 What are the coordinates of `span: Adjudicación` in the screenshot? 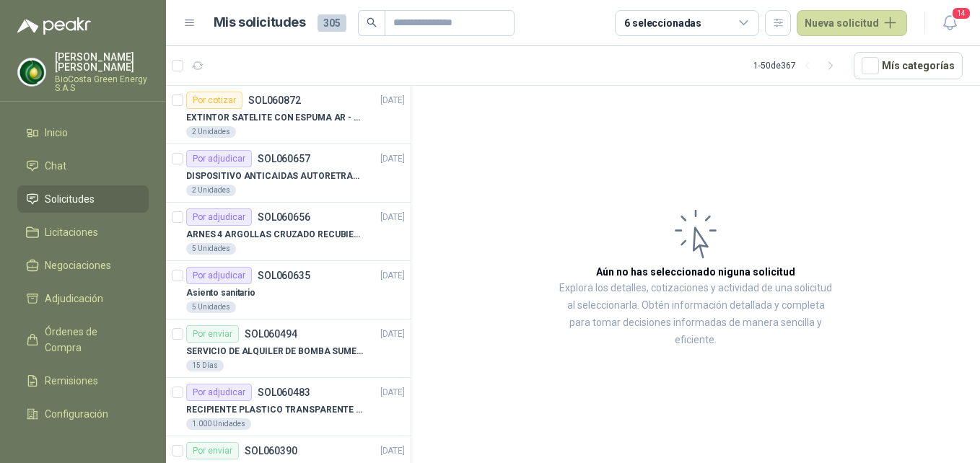 It's located at (74, 299).